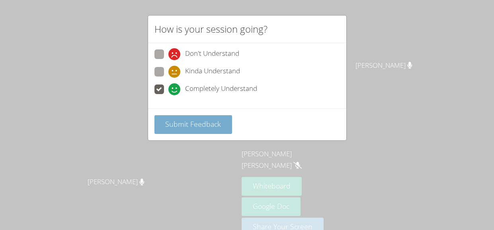  What do you see at coordinates (212, 54) in the screenshot?
I see `span: Don't Understand` at bounding box center [212, 54].